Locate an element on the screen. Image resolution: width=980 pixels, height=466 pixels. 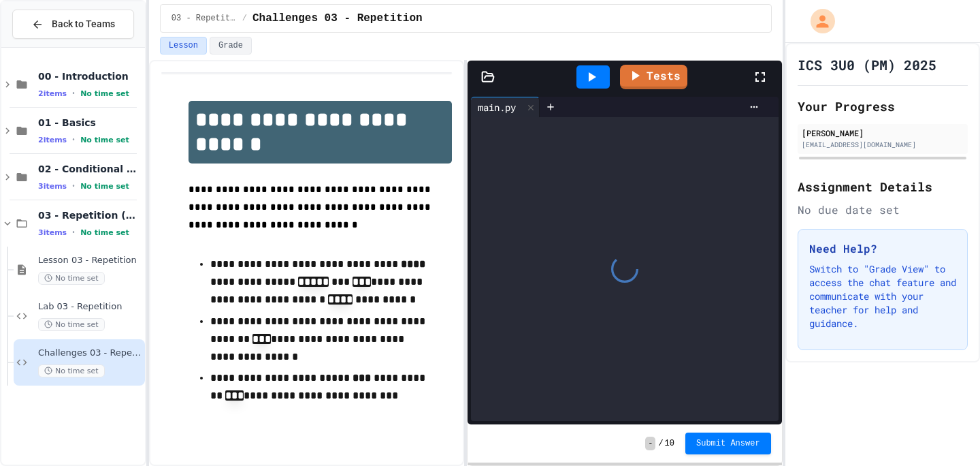
button: Lesson is located at coordinates (183, 46).